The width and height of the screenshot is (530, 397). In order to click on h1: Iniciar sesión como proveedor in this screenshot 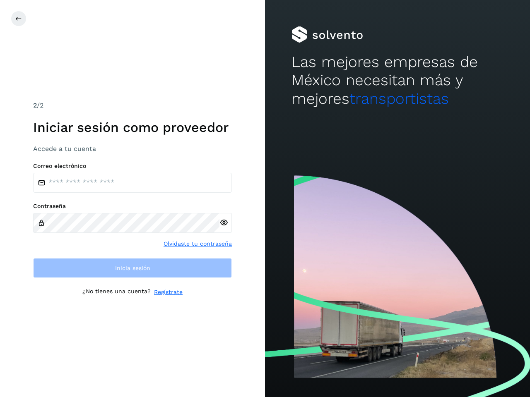, I will do `click(132, 127)`.